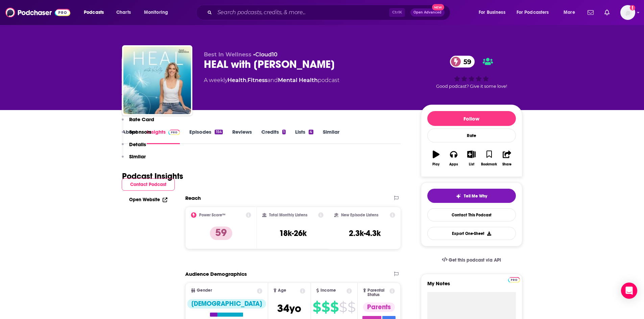  I want to click on a: Health, so click(237, 80).